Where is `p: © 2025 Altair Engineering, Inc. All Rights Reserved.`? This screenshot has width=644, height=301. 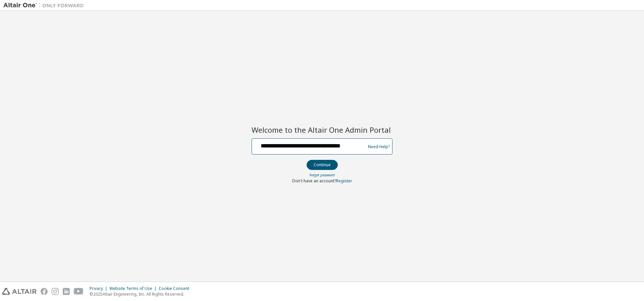
p: © 2025 Altair Engineering, Inc. All Rights Reserved. is located at coordinates (142, 294).